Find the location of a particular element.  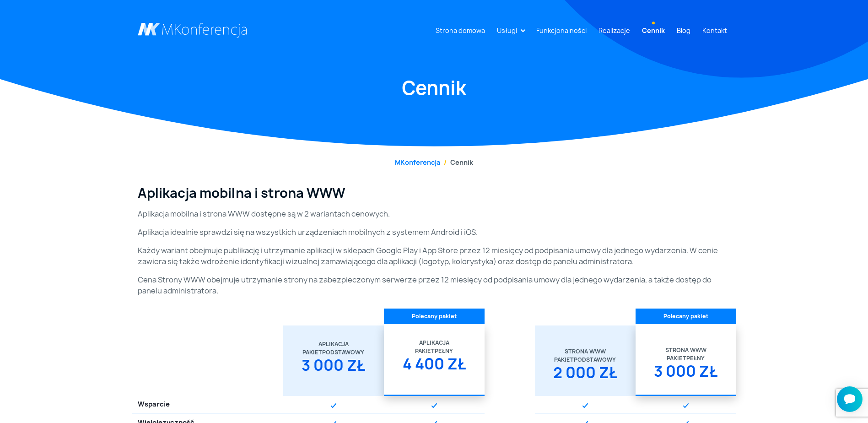

a: Blog is located at coordinates (684, 30).